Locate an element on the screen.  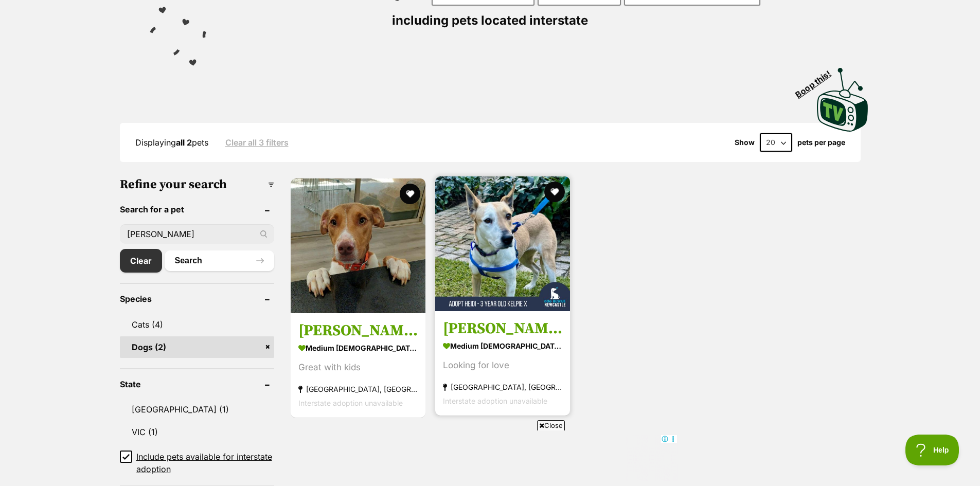
a: Clear is located at coordinates (141, 261).